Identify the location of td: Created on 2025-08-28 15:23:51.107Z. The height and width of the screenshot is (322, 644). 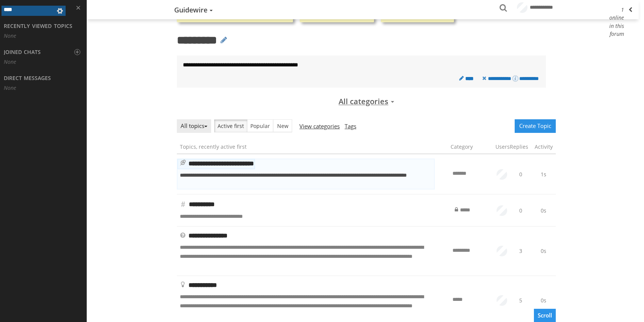
(543, 210).